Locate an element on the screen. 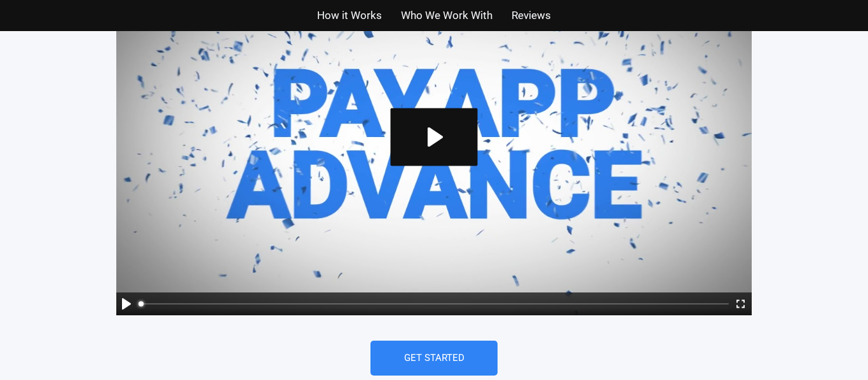  span: Who We Work With is located at coordinates (447, 15).